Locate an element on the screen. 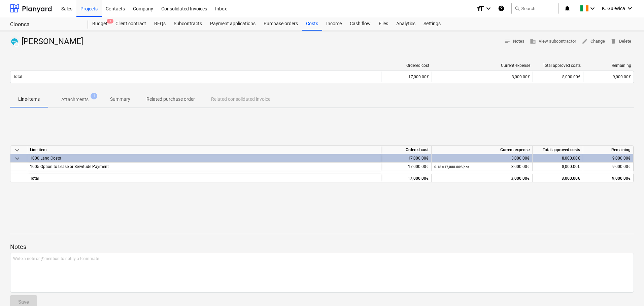  div: Analytics is located at coordinates (406, 24).